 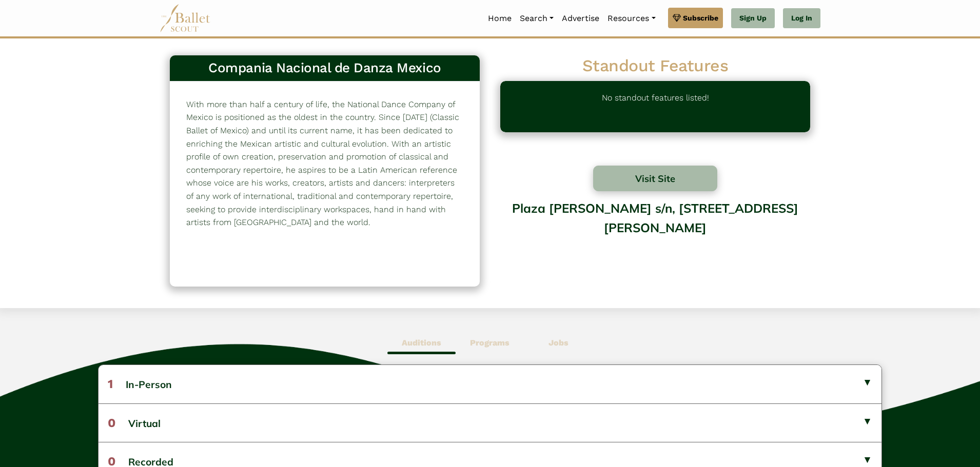 I want to click on span: 1, so click(x=111, y=384).